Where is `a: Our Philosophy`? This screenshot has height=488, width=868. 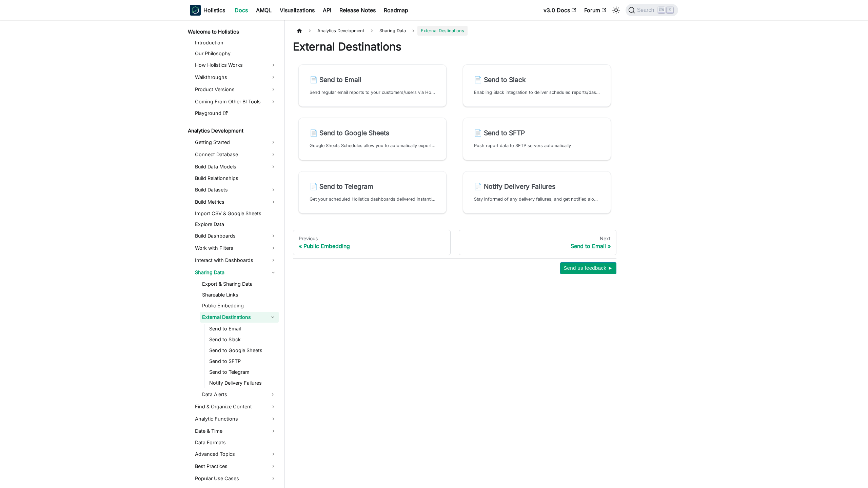 a: Our Philosophy is located at coordinates (236, 54).